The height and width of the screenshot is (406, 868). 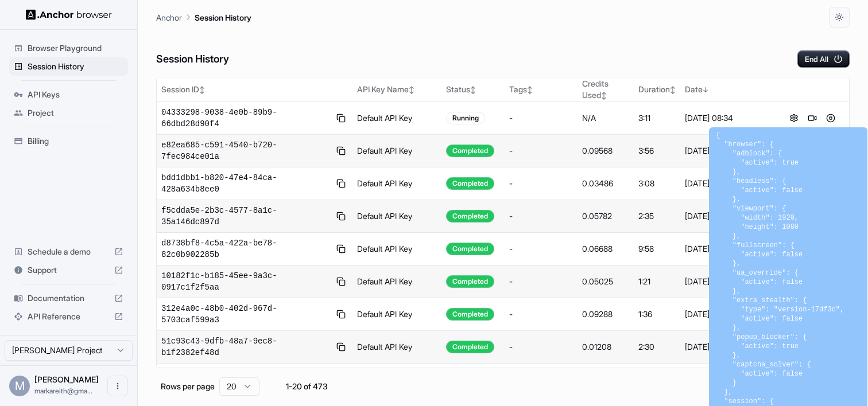 What do you see at coordinates (75, 113) in the screenshot?
I see `span: Project` at bounding box center [75, 113].